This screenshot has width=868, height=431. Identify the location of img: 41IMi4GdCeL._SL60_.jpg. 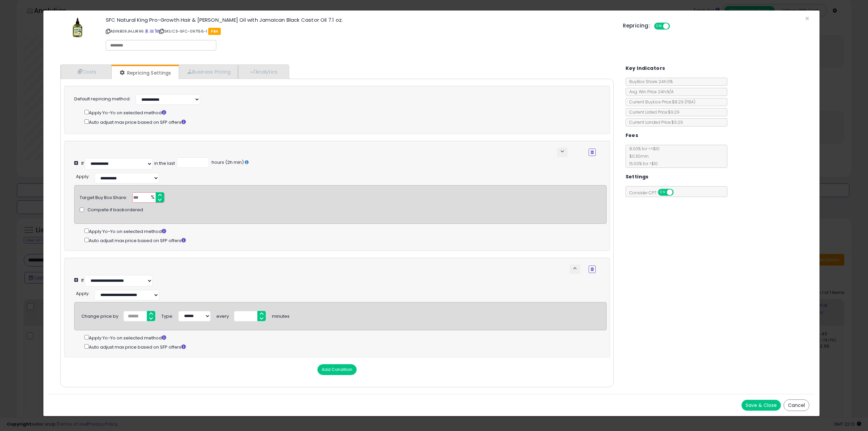
(77, 28).